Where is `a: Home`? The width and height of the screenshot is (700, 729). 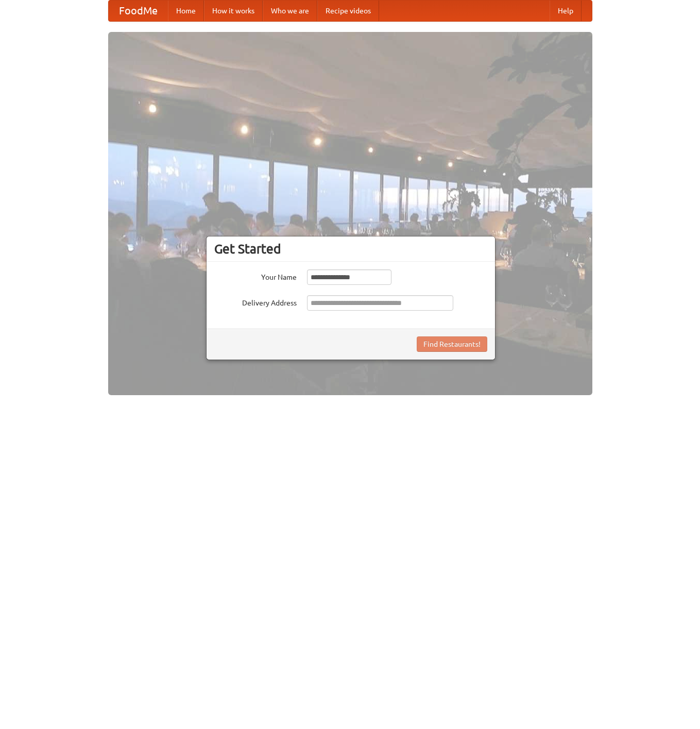 a: Home is located at coordinates (186, 11).